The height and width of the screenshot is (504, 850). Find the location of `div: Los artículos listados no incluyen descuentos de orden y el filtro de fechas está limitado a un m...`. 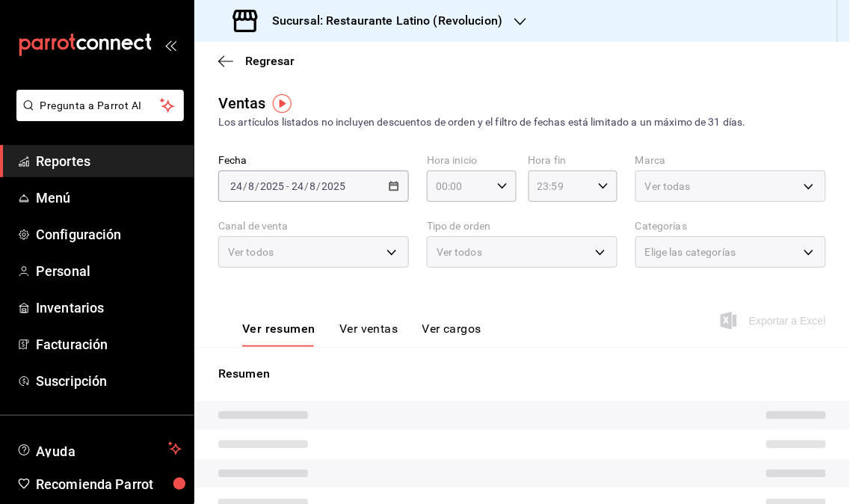

div: Los artículos listados no incluyen descuentos de orden y el filtro de fechas está limitado a un m... is located at coordinates (522, 122).